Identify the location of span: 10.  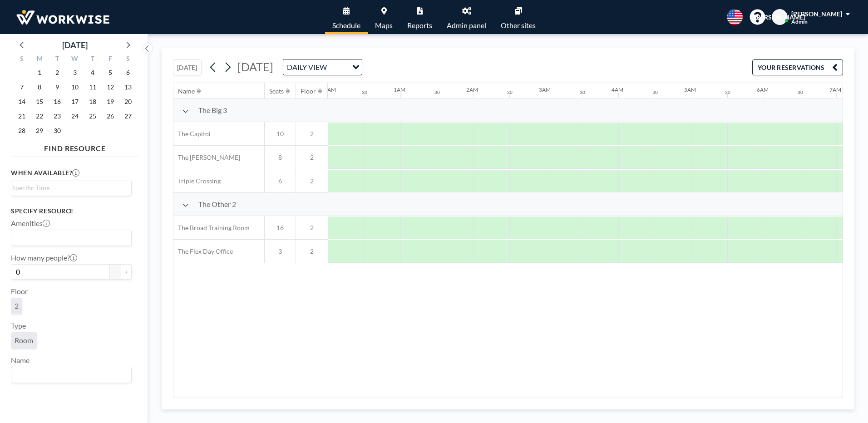
(280, 134).